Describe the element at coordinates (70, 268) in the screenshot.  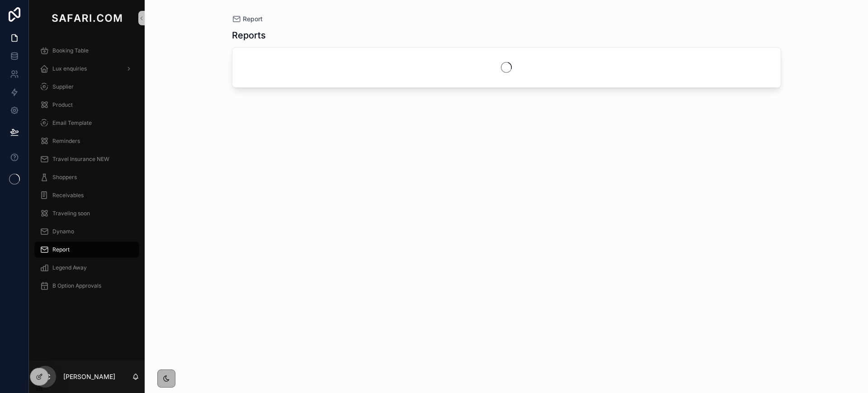
I see `span: Legend Away` at that location.